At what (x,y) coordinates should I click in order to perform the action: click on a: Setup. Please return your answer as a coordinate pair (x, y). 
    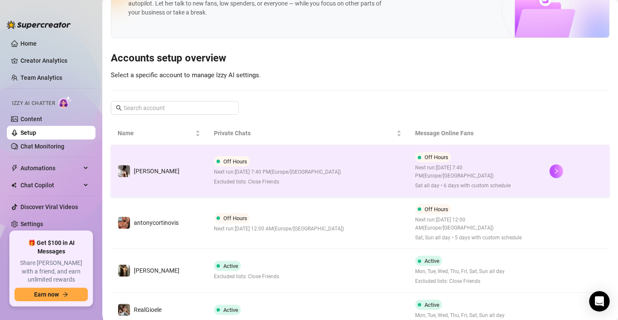
    Looking at the image, I should click on (28, 133).